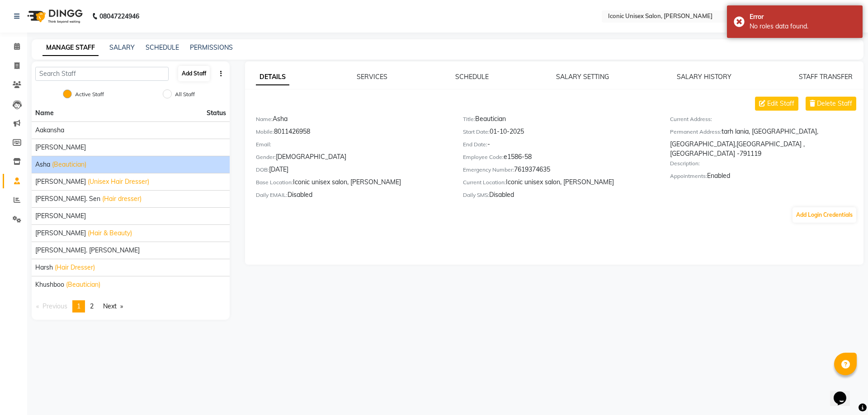  I want to click on label: Email:, so click(263, 144).